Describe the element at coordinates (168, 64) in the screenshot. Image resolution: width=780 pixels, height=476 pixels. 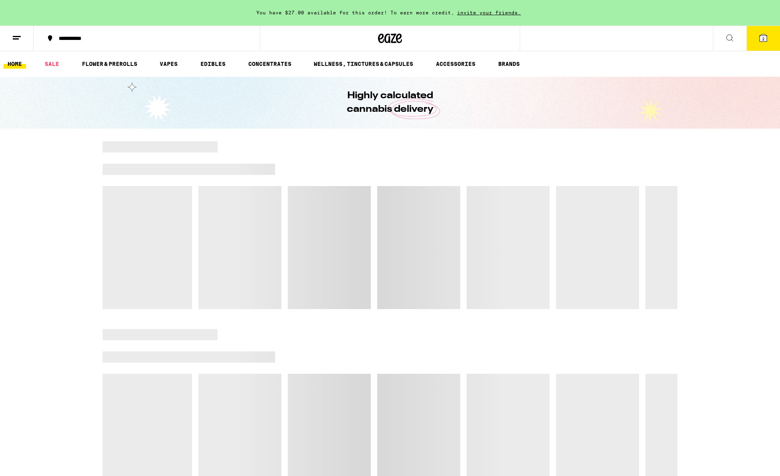
I see `a: VAPES` at that location.